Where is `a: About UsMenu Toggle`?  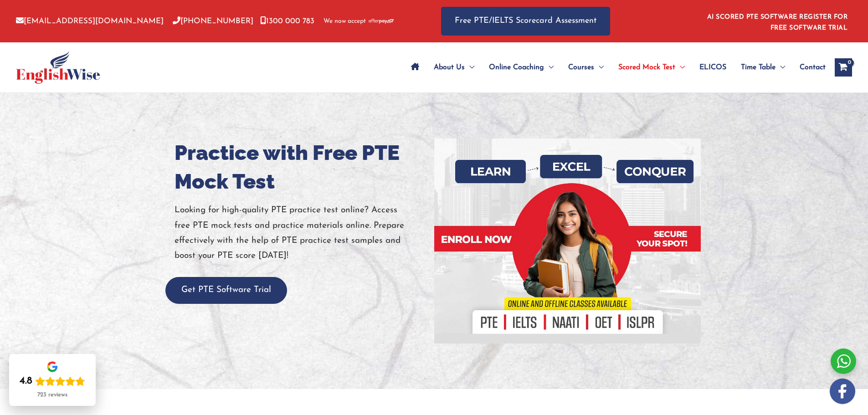 a: About UsMenu Toggle is located at coordinates (454, 67).